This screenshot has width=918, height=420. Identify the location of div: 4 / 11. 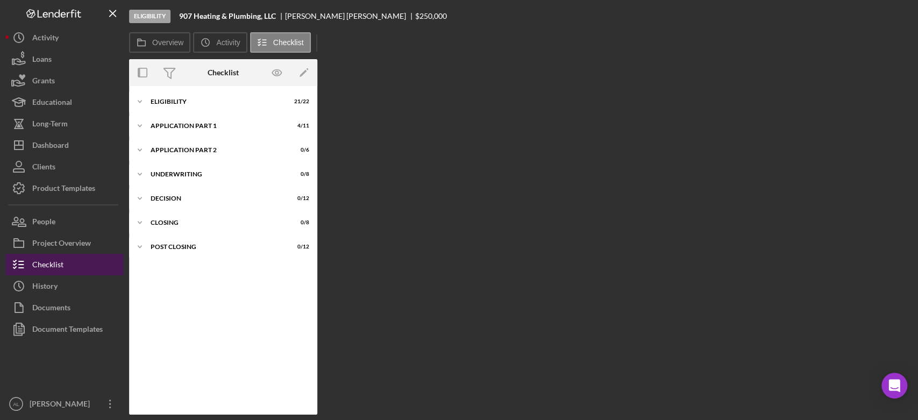
(300, 126).